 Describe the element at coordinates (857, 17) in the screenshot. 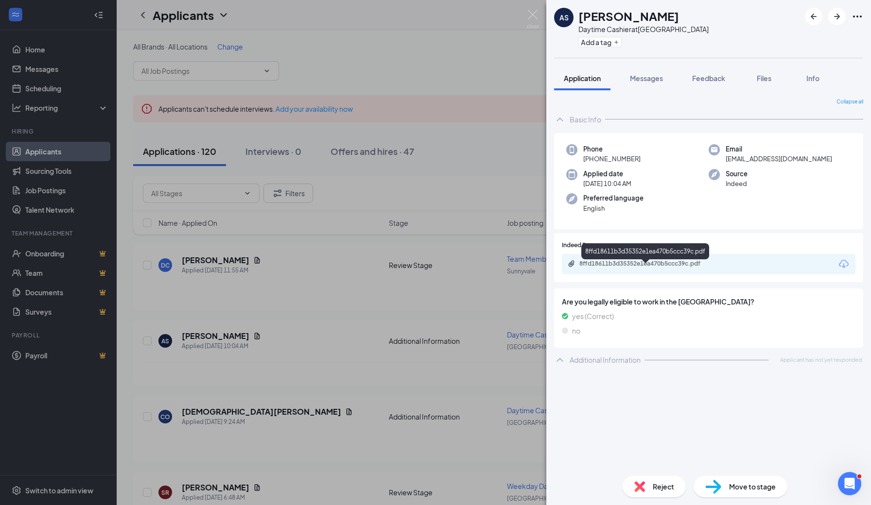

I see `svg: Ellipses` at that location.